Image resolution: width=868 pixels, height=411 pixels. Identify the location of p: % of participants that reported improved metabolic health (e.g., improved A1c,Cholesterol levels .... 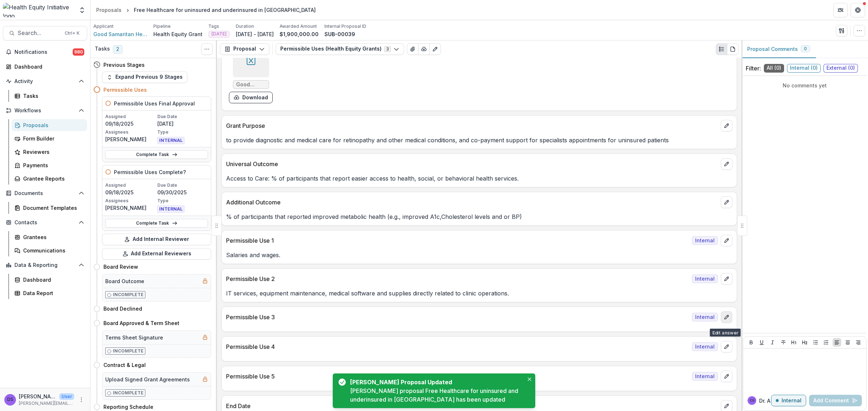
(479, 217).